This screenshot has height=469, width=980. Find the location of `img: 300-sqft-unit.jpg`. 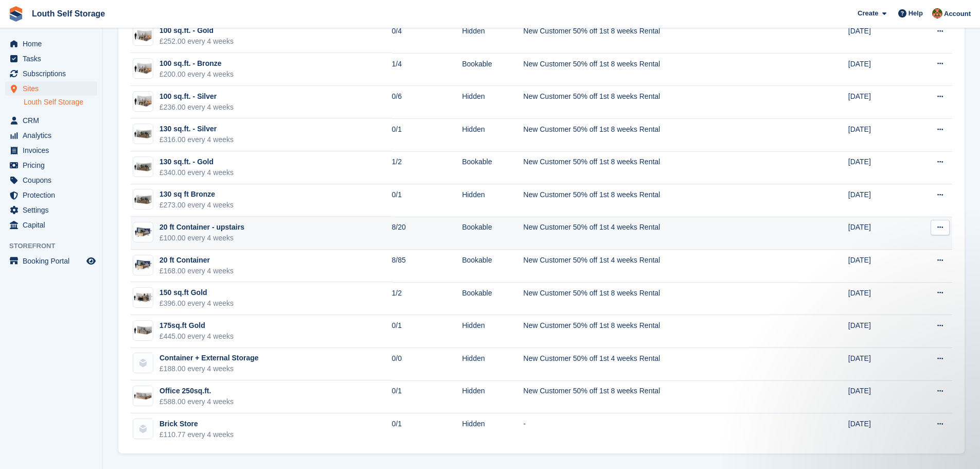

img: 300-sqft-unit.jpg is located at coordinates (143, 396).